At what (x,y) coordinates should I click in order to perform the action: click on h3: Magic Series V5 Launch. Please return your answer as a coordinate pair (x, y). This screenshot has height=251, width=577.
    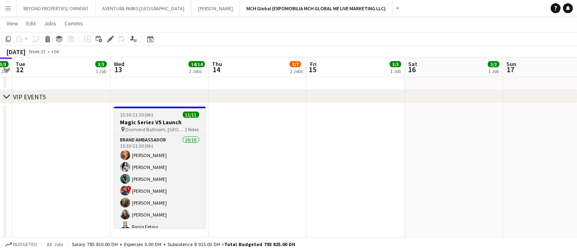
    Looking at the image, I should click on (160, 122).